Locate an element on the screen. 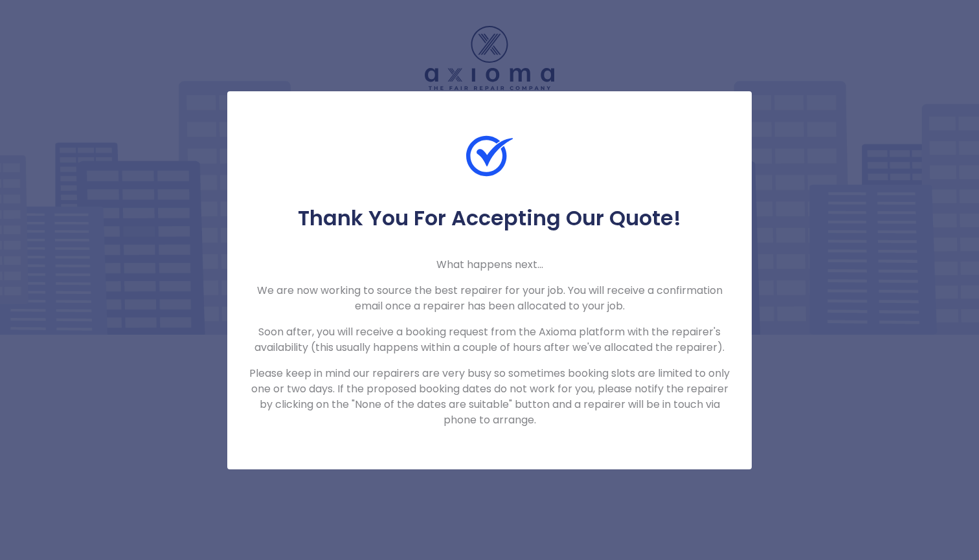 The width and height of the screenshot is (979, 560). h5: Thank You For Accepting Our Quote! is located at coordinates (490, 218).